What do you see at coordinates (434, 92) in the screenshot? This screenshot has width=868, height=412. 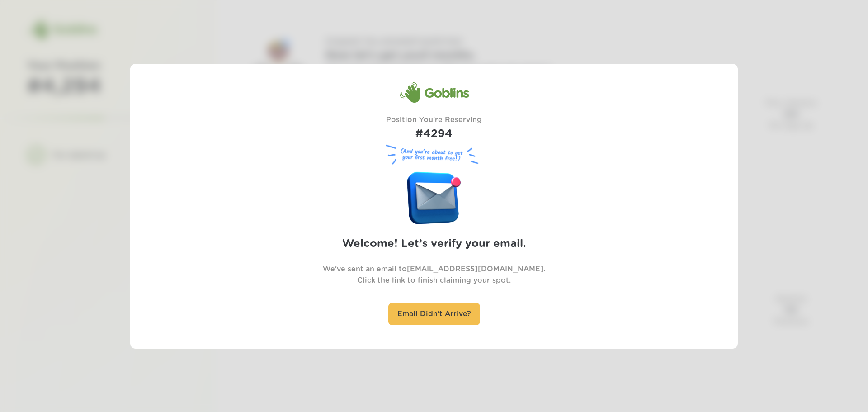 I see `div: Goblins` at bounding box center [434, 92].